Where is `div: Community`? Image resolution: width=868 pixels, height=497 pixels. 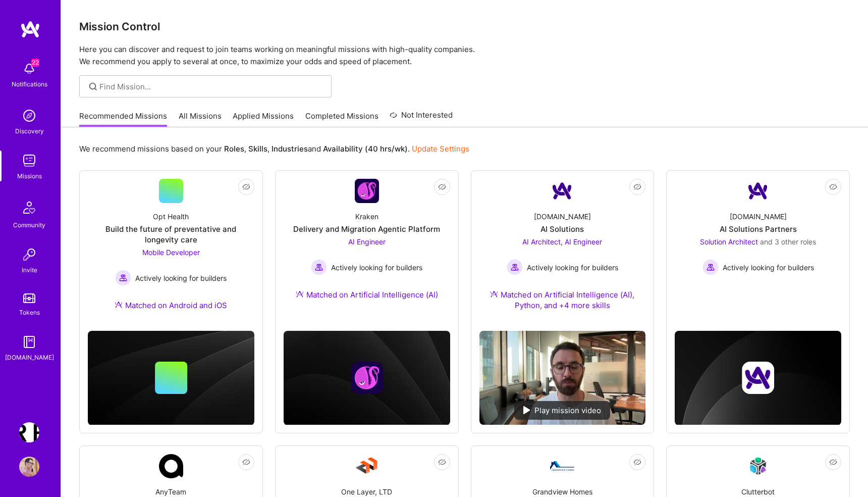 div: Community is located at coordinates (29, 225).